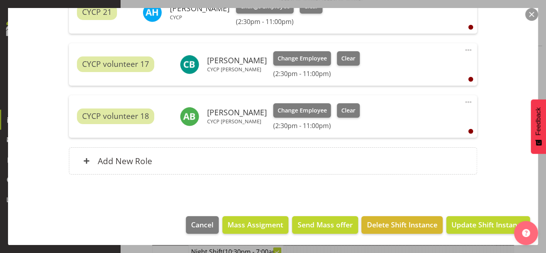 The image size is (546, 253). I want to click on span: CYCP 21, so click(97, 12).